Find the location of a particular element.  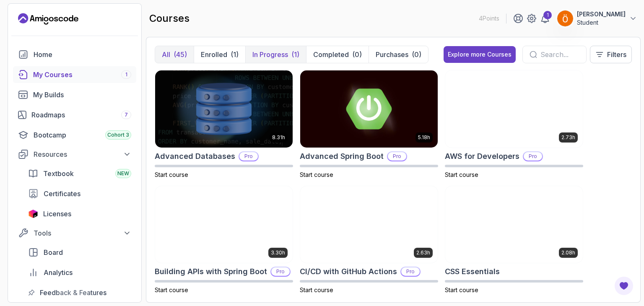

button: Explore more Courses is located at coordinates (480, 54).